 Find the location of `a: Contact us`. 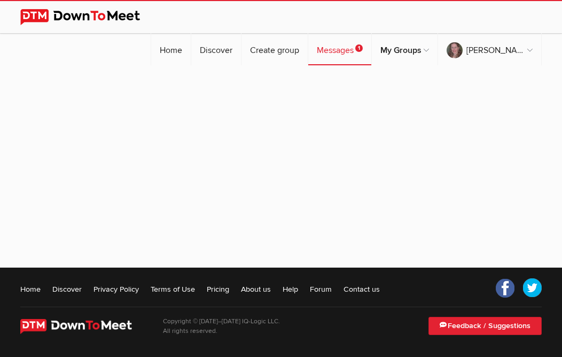

a: Contact us is located at coordinates (362, 289).